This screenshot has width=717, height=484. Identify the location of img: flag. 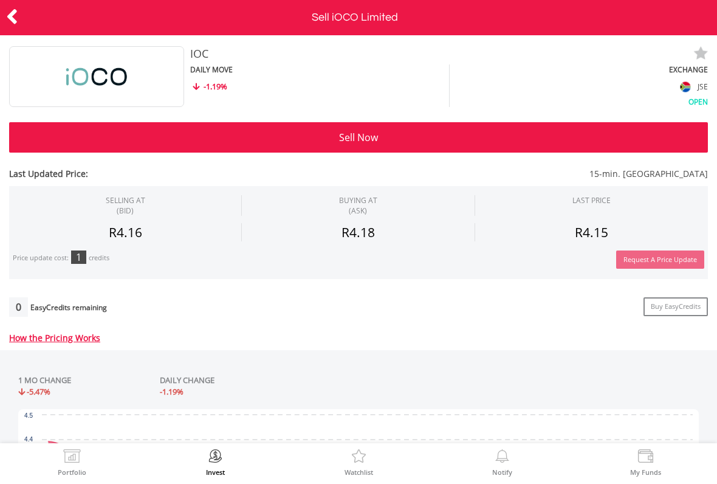
(685, 86).